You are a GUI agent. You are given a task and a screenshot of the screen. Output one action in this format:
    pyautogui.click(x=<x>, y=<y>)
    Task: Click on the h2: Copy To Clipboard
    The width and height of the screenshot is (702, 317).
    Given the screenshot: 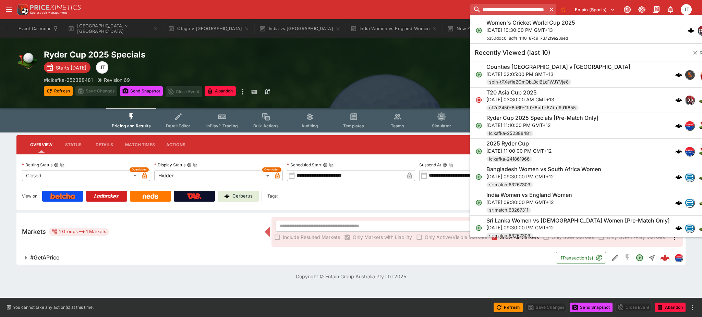 What is the action you would take?
    pyautogui.click(x=204, y=55)
    